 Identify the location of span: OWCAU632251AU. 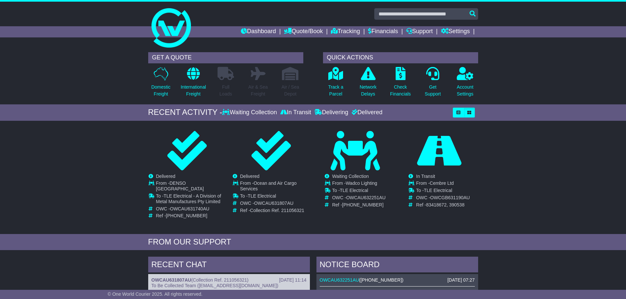
(366, 198).